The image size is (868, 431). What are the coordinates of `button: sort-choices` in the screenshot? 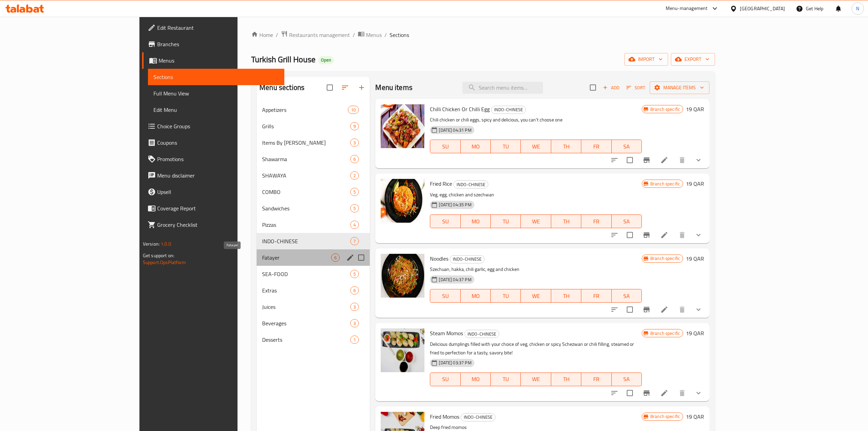 It's located at (614, 393).